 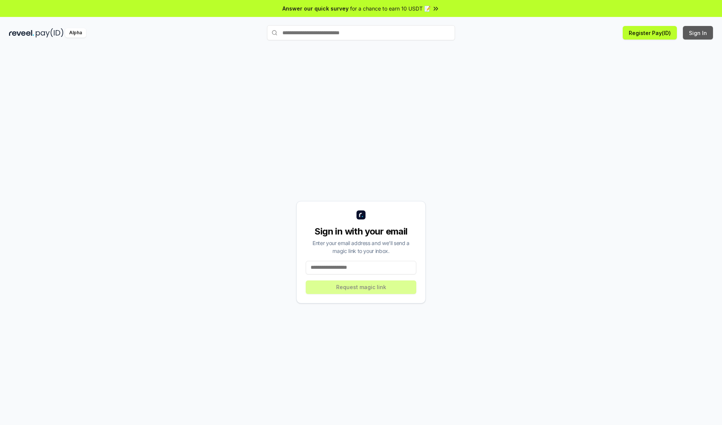 What do you see at coordinates (76, 33) in the screenshot?
I see `div: Alpha` at bounding box center [76, 33].